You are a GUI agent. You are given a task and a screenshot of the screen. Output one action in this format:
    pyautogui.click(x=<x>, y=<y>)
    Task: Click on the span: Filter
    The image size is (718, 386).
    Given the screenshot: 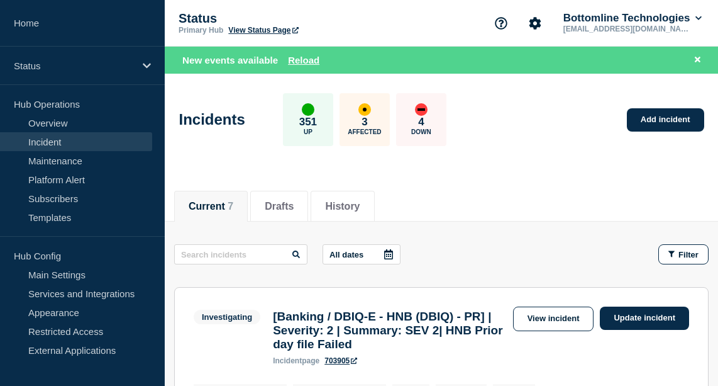 What is the action you would take?
    pyautogui.click(x=689, y=254)
    